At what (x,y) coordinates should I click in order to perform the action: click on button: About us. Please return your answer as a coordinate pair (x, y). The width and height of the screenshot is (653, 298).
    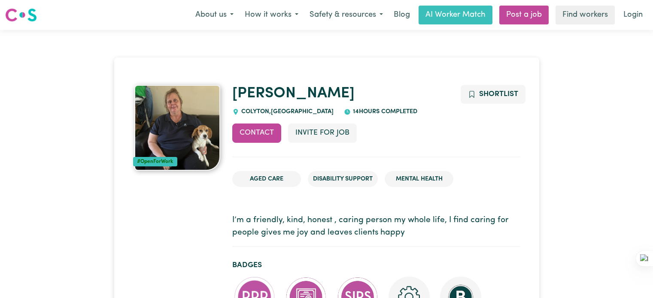
    Looking at the image, I should click on (214, 15).